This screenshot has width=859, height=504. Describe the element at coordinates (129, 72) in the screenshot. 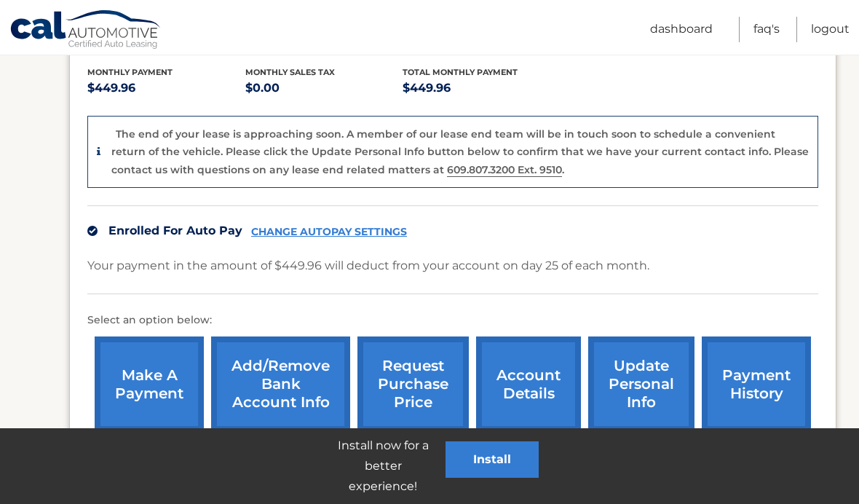

I see `span: Monthly Payment` at that location.